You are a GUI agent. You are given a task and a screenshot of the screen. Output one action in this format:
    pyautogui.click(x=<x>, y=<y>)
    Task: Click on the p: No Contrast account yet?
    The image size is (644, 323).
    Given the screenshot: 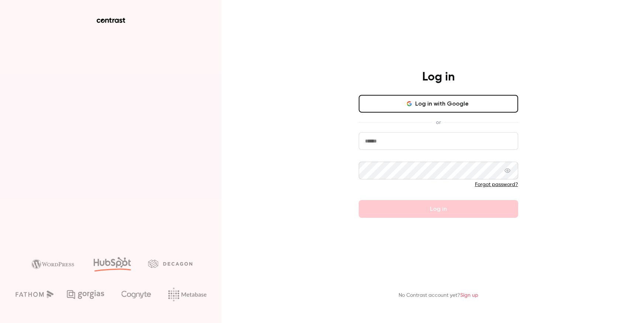 What is the action you would take?
    pyautogui.click(x=438, y=295)
    